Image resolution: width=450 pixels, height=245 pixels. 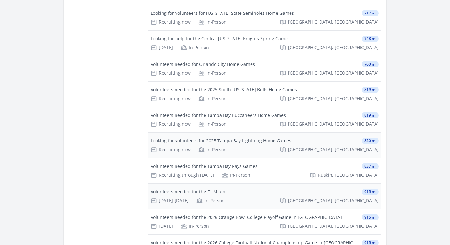 I want to click on div: Volunteers needed for Orlando City Home Games, so click(x=203, y=64).